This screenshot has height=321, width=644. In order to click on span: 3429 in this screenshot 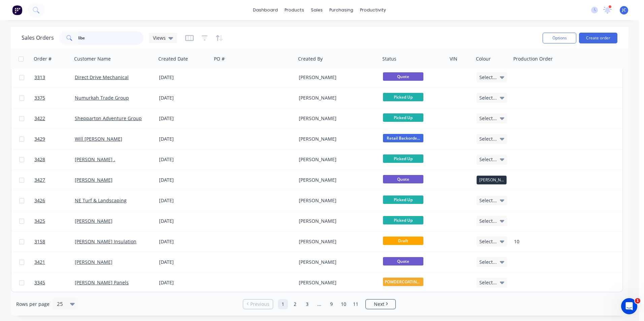, I will do `click(40, 139)`.